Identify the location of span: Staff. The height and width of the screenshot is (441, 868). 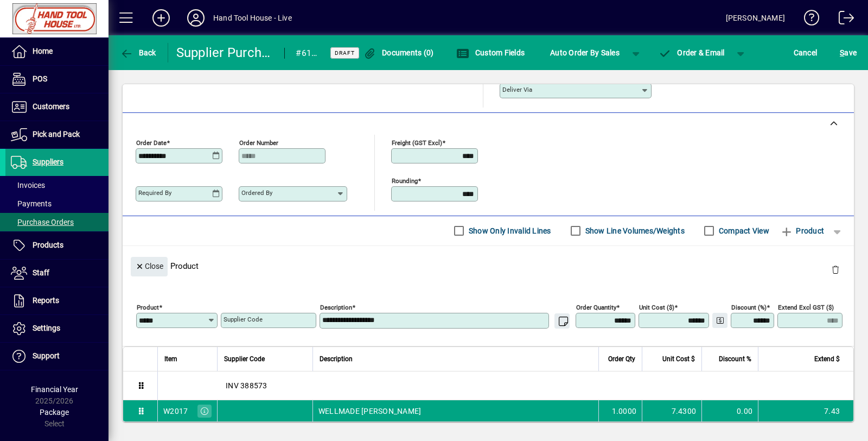
(41, 272).